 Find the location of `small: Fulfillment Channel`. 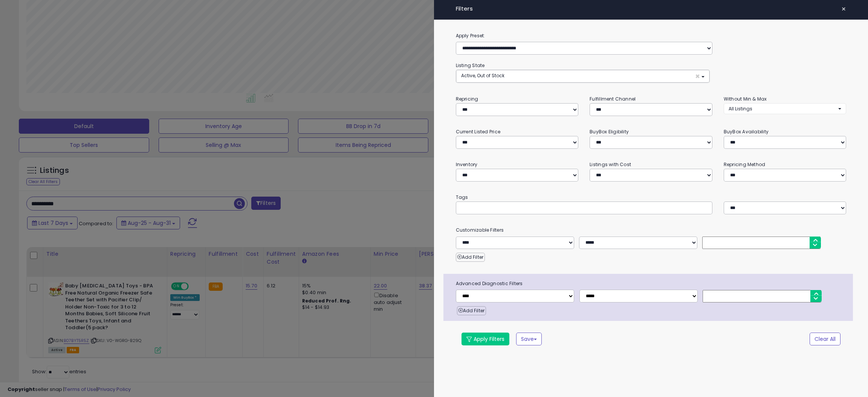

small: Fulfillment Channel is located at coordinates (613, 99).